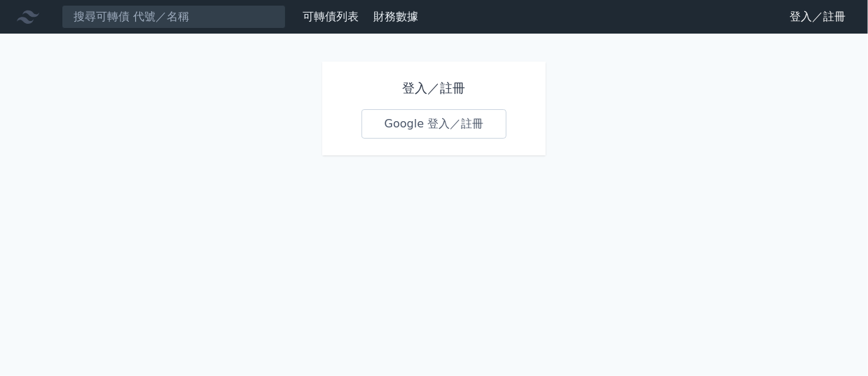  Describe the element at coordinates (434, 88) in the screenshot. I see `h1: 登入／註冊` at that location.